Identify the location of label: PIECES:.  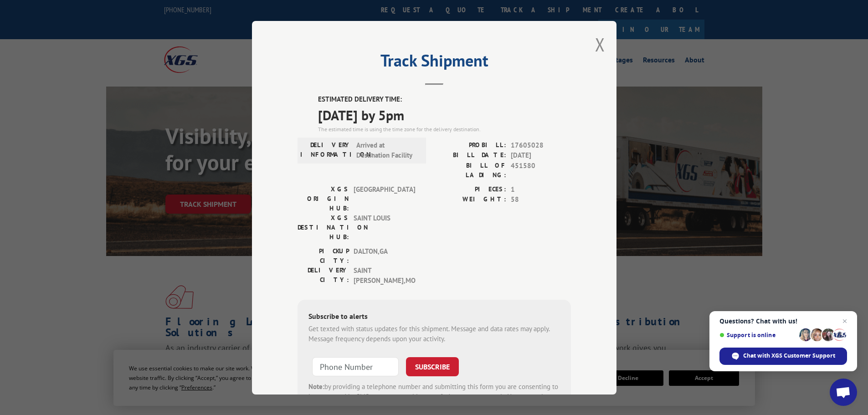
(470, 189).